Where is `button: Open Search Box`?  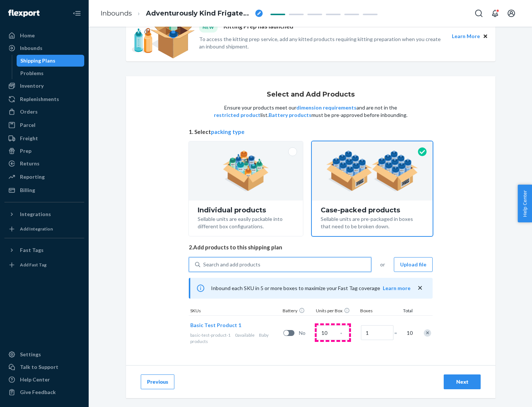 button: Open Search Box is located at coordinates (479, 13).